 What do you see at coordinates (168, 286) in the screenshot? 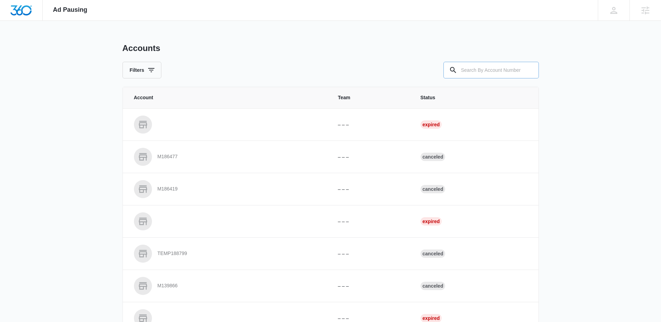
I see `p: M139866` at bounding box center [168, 286].